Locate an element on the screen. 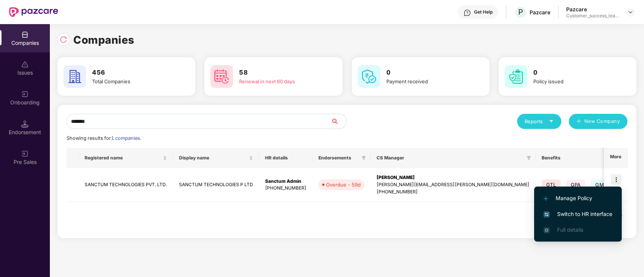 Image resolution: width=644 pixels, height=277 pixels. img: svg+xml;base64,PHN2ZyB4bWxucz0iaHR0cDovL3d3dy53My5vcmcvMjAwMC9zdmciIHdpZHRoPSIxMi4yMDEiIGhlaWdodD... is located at coordinates (545, 199).